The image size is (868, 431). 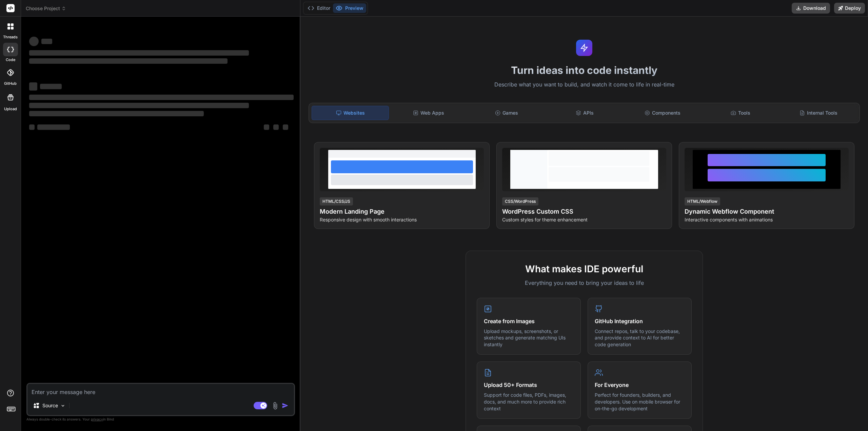 What do you see at coordinates (161, 419) in the screenshot?
I see `p: Always double-check its answers. Your in Bind` at bounding box center [161, 419].